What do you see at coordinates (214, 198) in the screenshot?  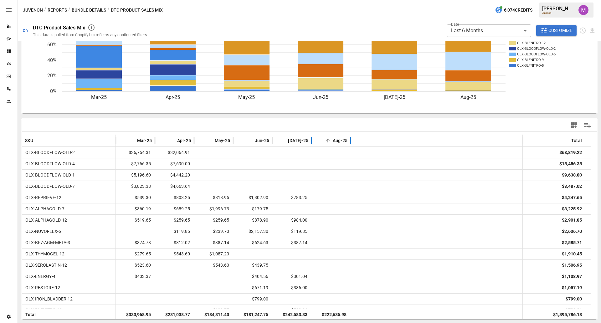 I see `span: $818.95` at bounding box center [214, 198].